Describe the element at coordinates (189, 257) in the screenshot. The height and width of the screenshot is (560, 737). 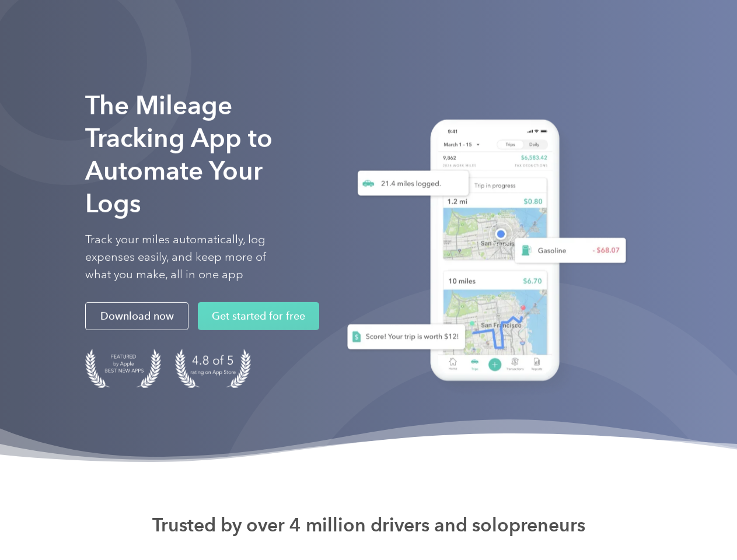
I see `p: Track your miles automatically, log expenses easily, and keep more of what you make, all in one app` at that location.